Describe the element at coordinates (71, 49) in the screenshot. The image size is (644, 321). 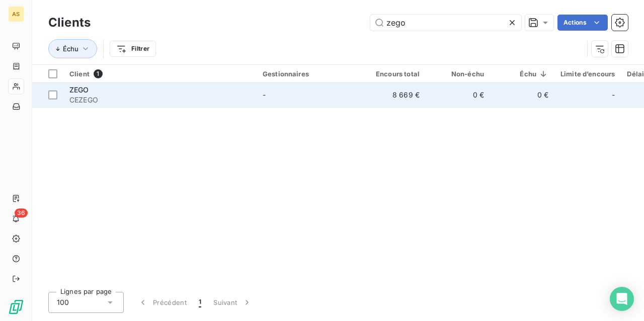
I see `span: Échu` at that location.